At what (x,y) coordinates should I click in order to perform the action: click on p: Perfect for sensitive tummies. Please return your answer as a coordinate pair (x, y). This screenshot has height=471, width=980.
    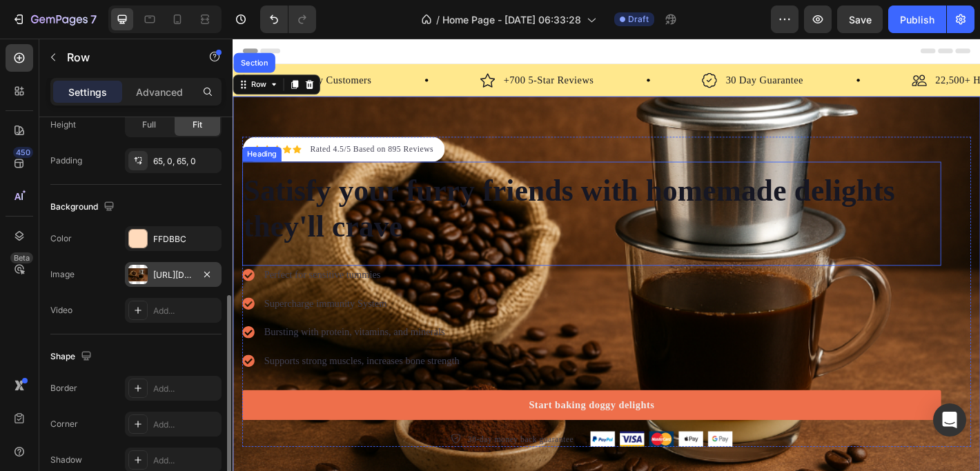
    Looking at the image, I should click on (143, 262).